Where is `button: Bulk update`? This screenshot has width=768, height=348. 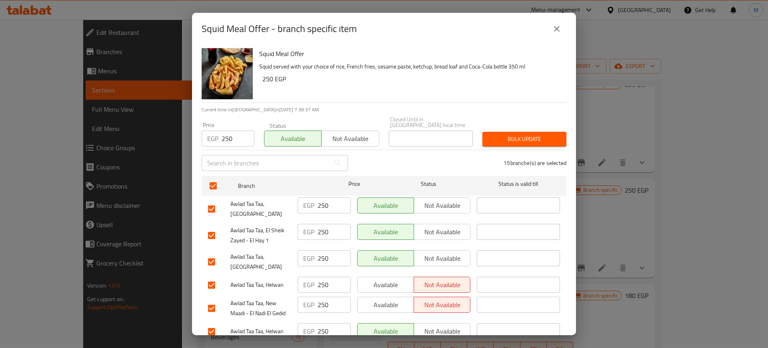
button: Bulk update is located at coordinates (525, 139).